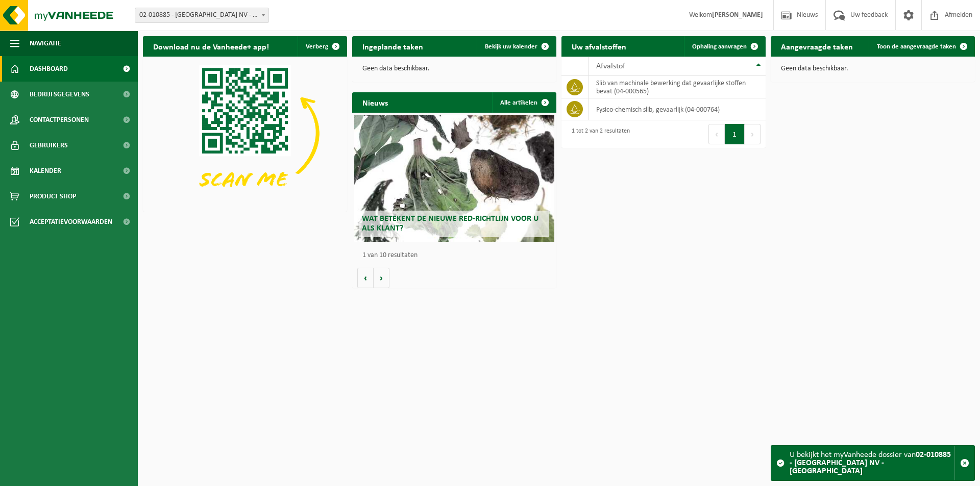 This screenshot has width=980, height=486. What do you see at coordinates (392, 46) in the screenshot?
I see `h2: Ingeplande taken` at bounding box center [392, 46].